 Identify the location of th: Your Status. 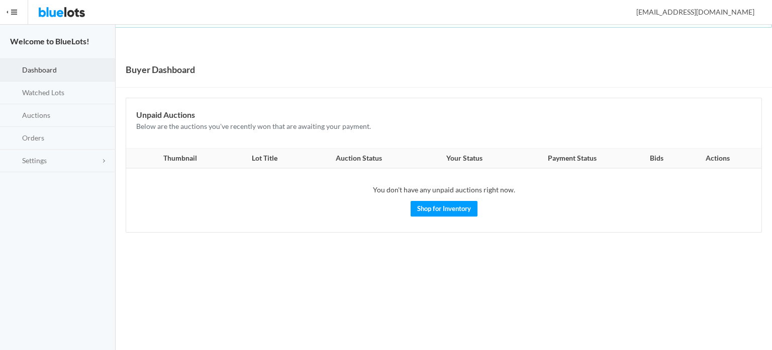
(464, 158).